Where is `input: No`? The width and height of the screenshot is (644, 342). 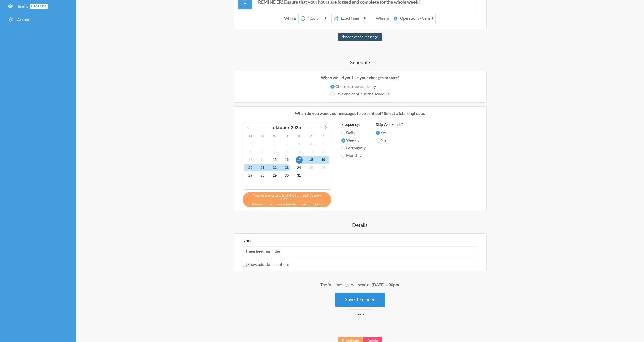 input: No is located at coordinates (378, 141).